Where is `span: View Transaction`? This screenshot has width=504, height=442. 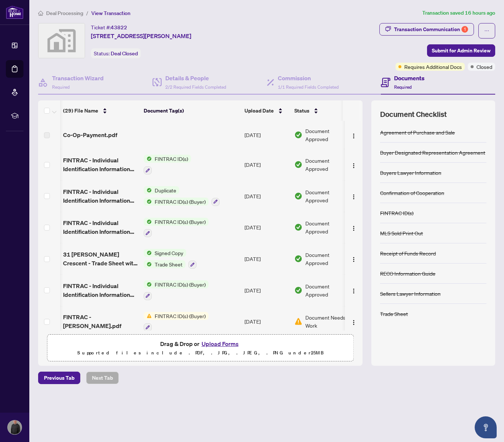 span: View Transaction is located at coordinates (111, 13).